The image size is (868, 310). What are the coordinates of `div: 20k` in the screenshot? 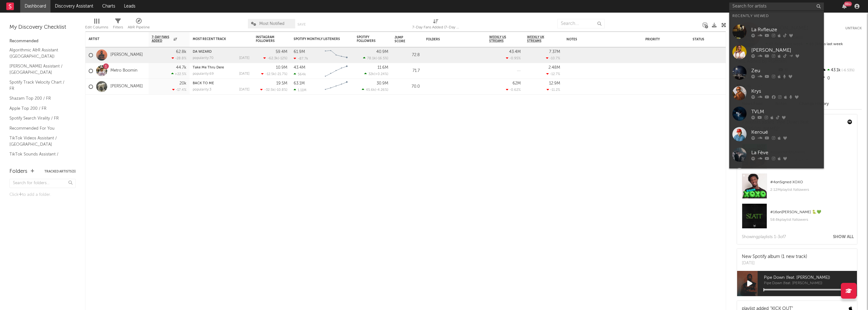 It's located at (183, 83).